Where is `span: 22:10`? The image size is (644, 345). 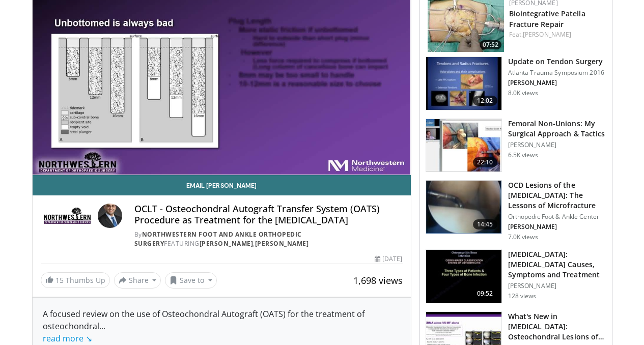 span: 22:10 is located at coordinates (485, 162).